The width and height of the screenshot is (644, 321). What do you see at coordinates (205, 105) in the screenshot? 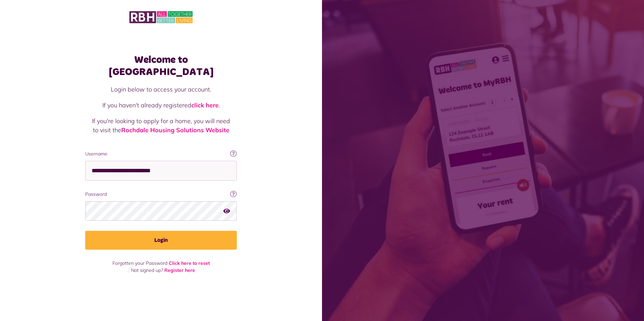
I see `a: click here` at bounding box center [205, 105].